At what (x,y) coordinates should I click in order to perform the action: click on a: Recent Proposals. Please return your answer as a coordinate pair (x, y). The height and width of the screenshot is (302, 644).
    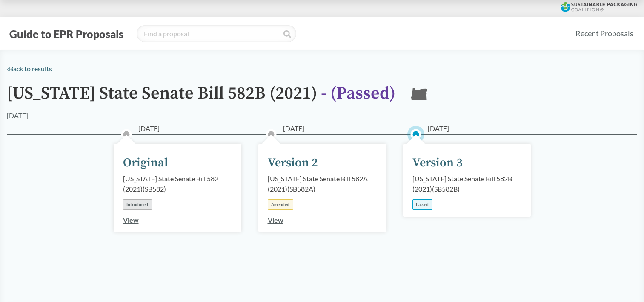
    Looking at the image, I should click on (604, 34).